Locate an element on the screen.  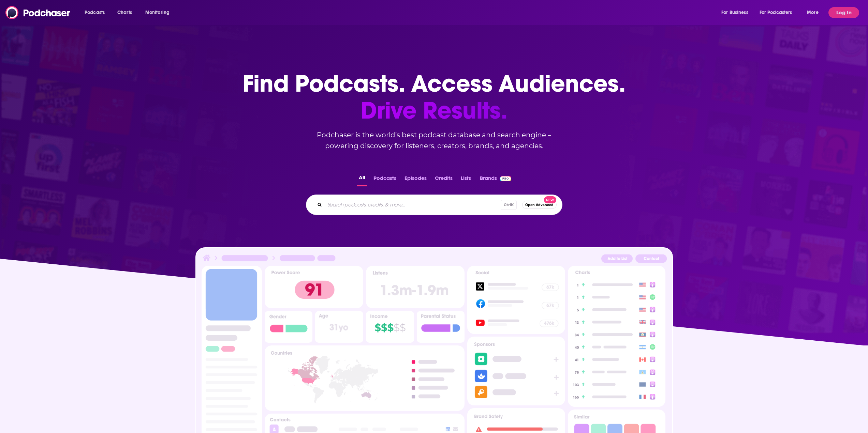
img: Podcast Insights Countries is located at coordinates (365, 378).